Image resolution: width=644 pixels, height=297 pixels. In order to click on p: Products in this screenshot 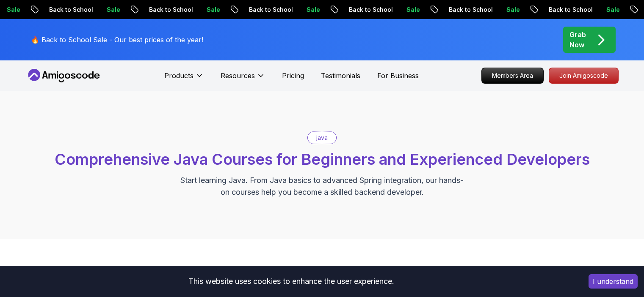, I will do `click(179, 76)`.